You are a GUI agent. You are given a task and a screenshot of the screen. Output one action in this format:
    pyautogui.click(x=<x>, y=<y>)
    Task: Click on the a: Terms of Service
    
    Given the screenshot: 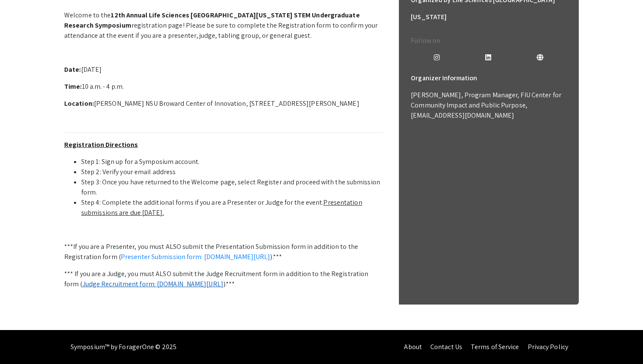 What is the action you would take?
    pyautogui.click(x=495, y=347)
    